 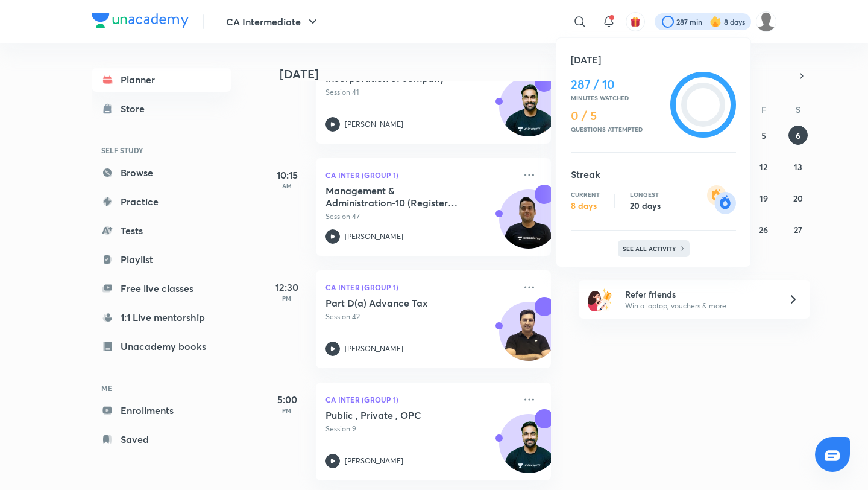 What do you see at coordinates (653, 175) in the screenshot?
I see `h5: Streak` at bounding box center [653, 175].